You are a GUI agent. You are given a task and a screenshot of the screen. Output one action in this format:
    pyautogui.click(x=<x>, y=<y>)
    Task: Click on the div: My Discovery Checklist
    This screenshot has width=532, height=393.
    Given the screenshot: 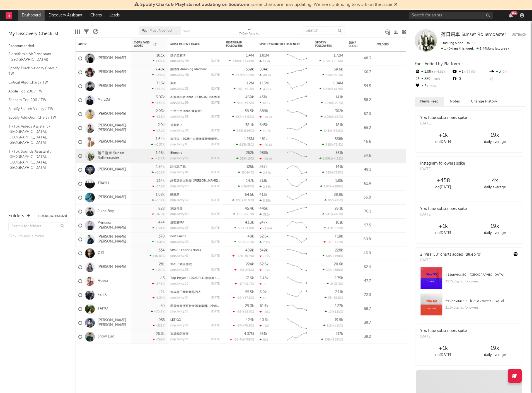 What is the action you would take?
    pyautogui.click(x=38, y=34)
    